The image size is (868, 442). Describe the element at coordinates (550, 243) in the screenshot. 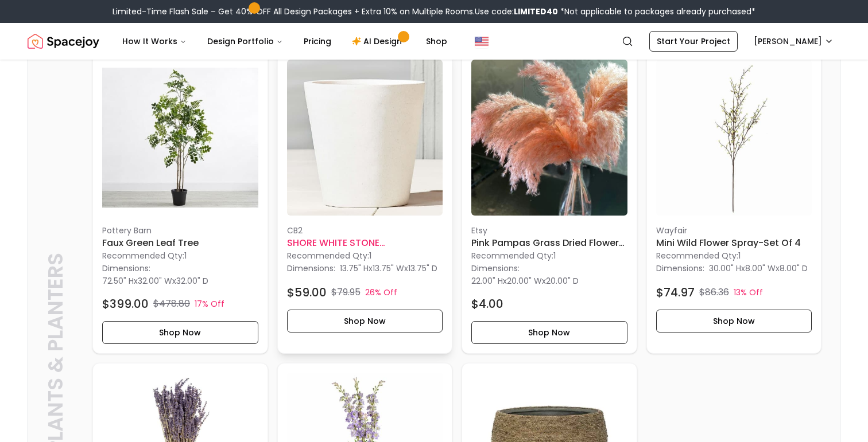

I see `h6: Pink pampas grass Dried flower bouquet Tall centerpieces Wedding arch flower` at that location.